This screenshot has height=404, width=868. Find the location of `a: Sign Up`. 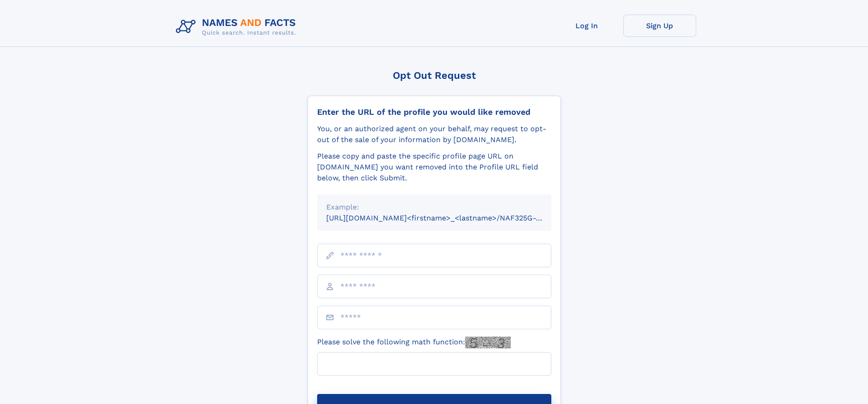

a: Sign Up is located at coordinates (660, 26).